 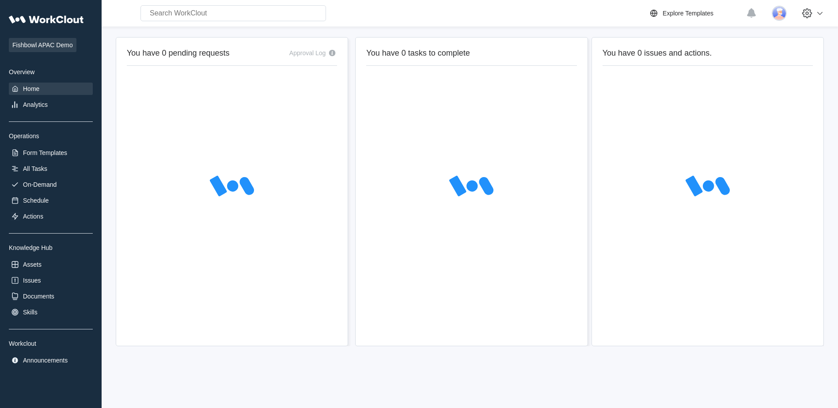 What do you see at coordinates (51, 105) in the screenshot?
I see `a: Analytics` at bounding box center [51, 105].